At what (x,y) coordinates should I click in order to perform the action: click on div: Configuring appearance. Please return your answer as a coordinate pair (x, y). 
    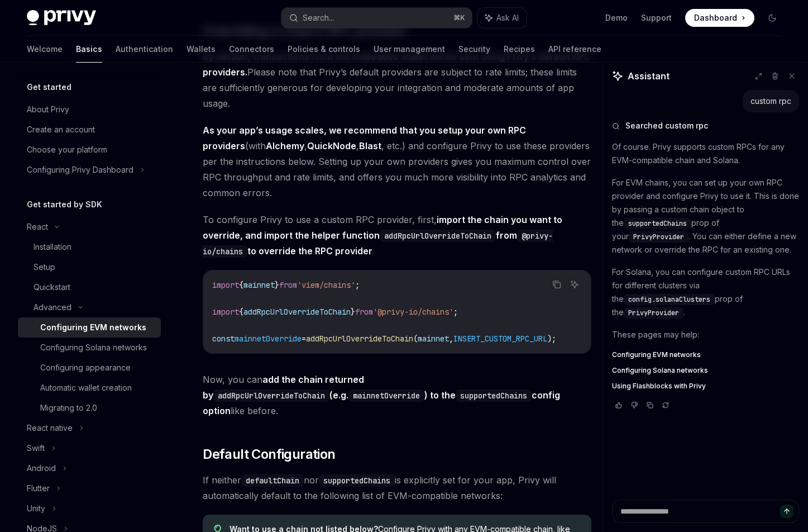
    Looking at the image, I should click on (85, 368).